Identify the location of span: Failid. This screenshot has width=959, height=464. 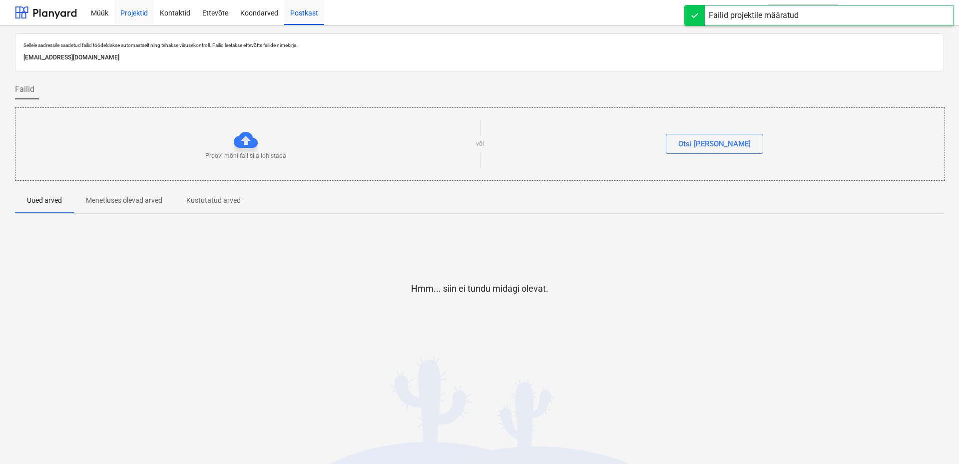
(24, 89).